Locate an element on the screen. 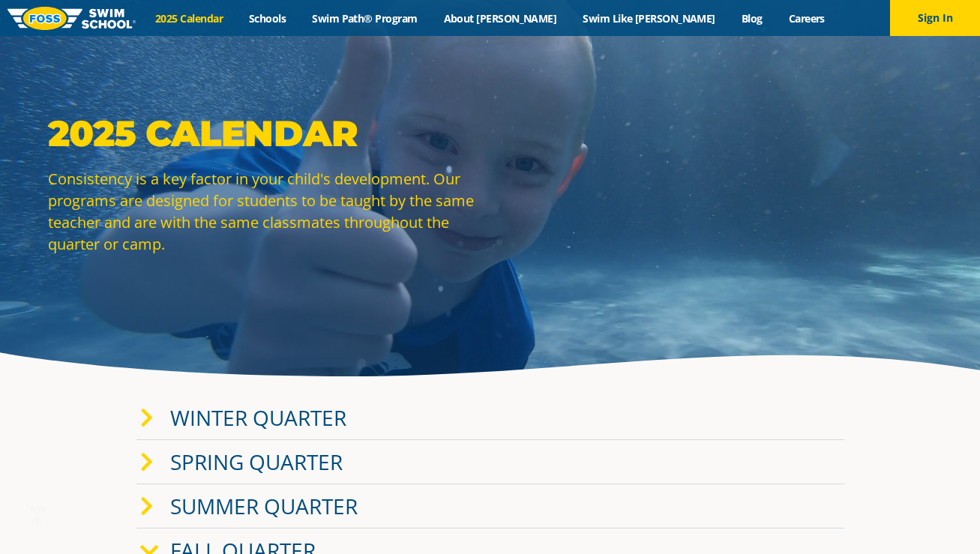 This screenshot has width=980, height=554. a: Winter Quarter is located at coordinates (258, 418).